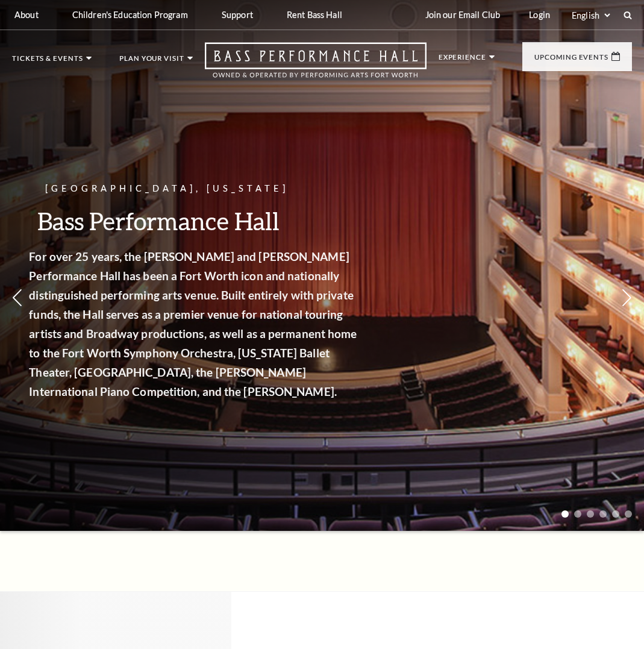  I want to click on p: Tickets & Events, so click(47, 61).